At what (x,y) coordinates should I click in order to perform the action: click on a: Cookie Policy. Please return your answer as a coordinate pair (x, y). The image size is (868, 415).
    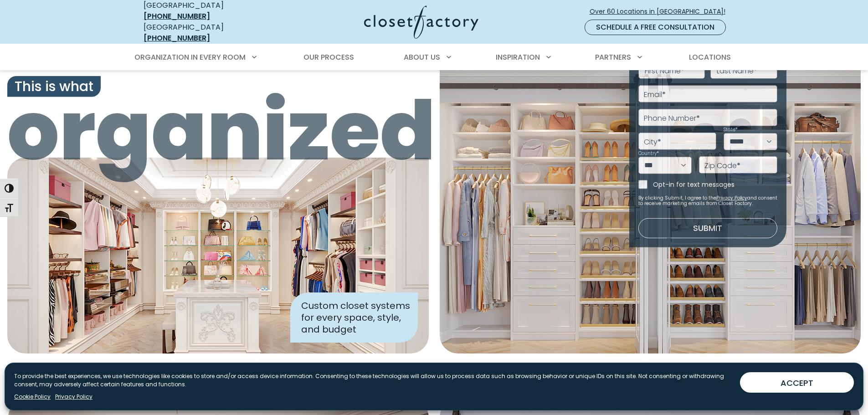
    Looking at the image, I should click on (33, 396).